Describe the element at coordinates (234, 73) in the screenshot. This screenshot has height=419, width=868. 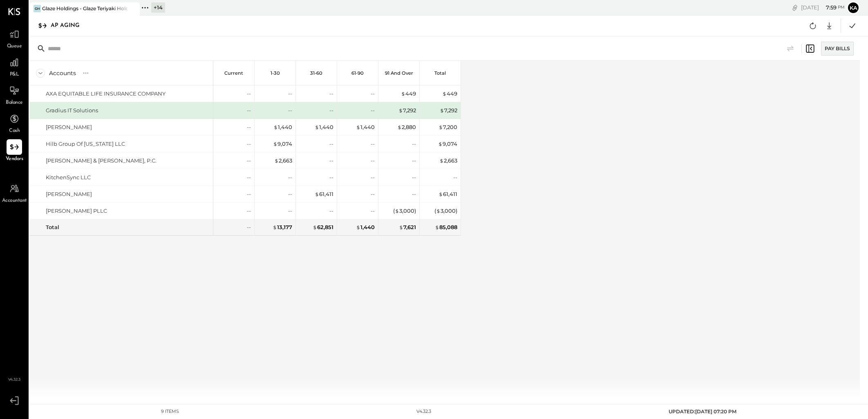
I see `p: Current` at that location.